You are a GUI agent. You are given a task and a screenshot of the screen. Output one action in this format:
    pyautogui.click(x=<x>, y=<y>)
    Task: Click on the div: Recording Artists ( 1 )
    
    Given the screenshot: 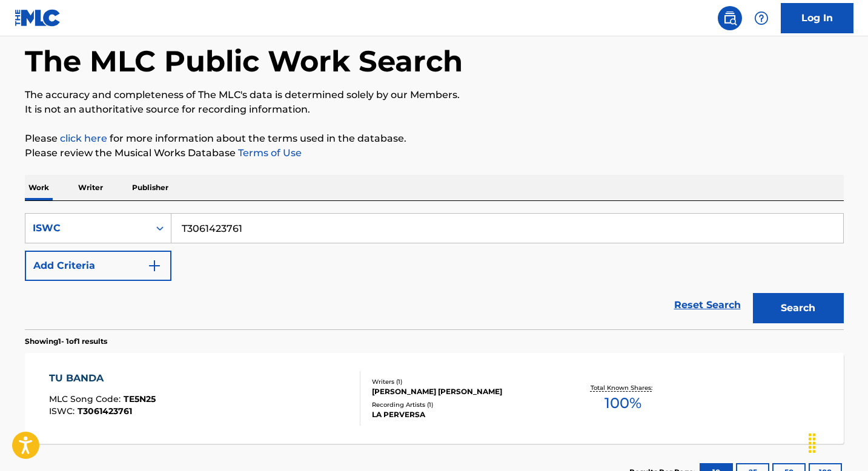 What is the action you would take?
    pyautogui.click(x=463, y=405)
    